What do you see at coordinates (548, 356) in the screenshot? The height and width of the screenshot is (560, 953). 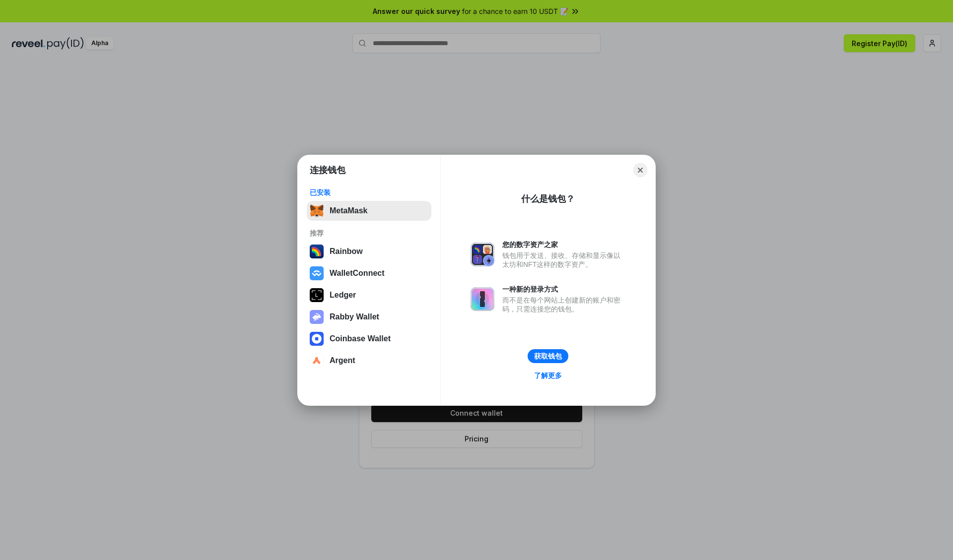 I see `button: 获取钱包` at bounding box center [548, 356].